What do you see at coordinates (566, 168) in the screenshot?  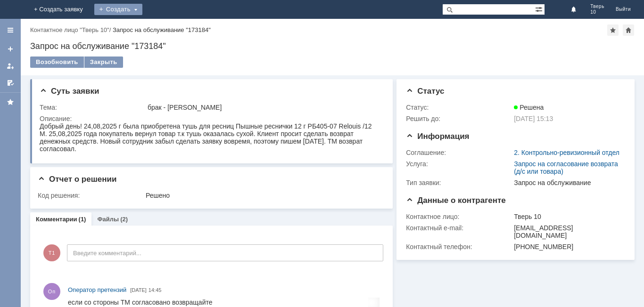 I see `a: Запрос на согласование возврата (д/с или товара)` at bounding box center [566, 168].